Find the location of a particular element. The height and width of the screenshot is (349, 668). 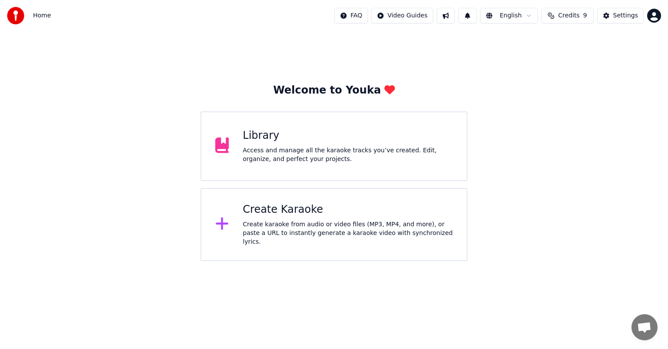

span: 9 is located at coordinates (585, 16).